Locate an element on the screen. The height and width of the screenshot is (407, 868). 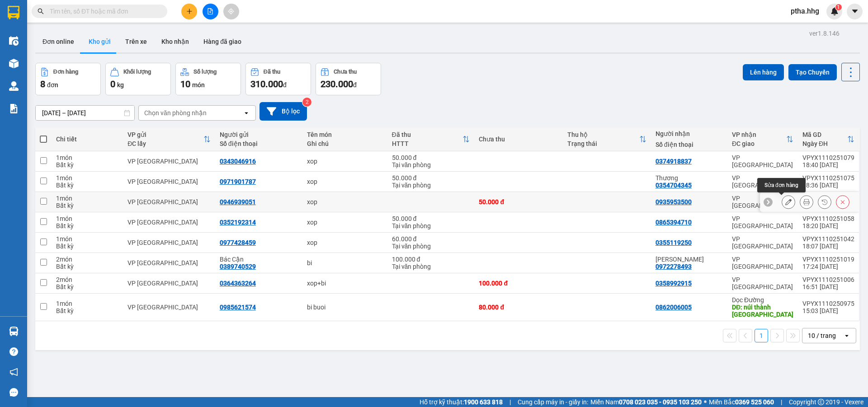
div: 0985621574 is located at coordinates (238, 308).